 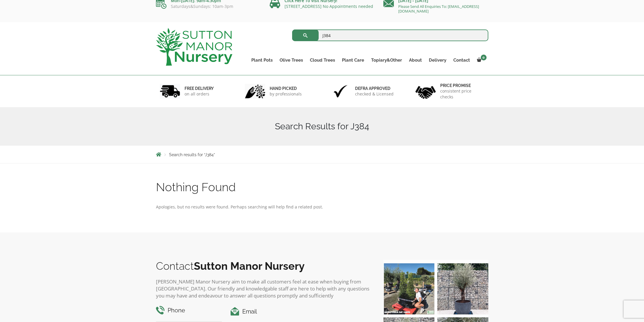 I want to click on h4: Email, so click(x=301, y=311).